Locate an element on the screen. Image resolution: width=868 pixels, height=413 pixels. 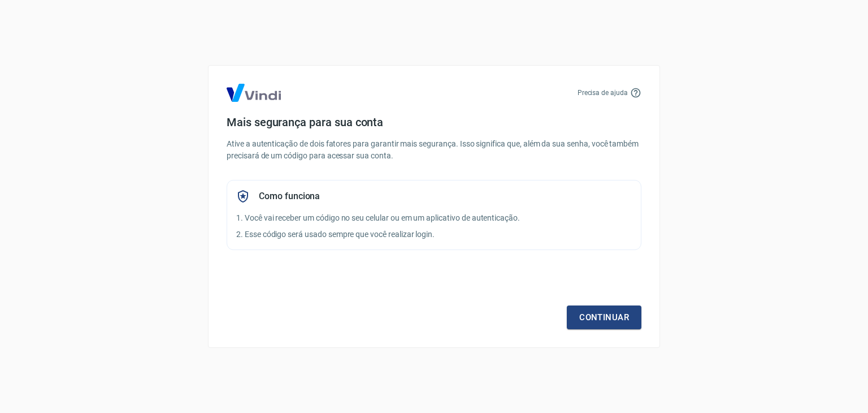
img: Logo Vind is located at coordinates (254, 92).